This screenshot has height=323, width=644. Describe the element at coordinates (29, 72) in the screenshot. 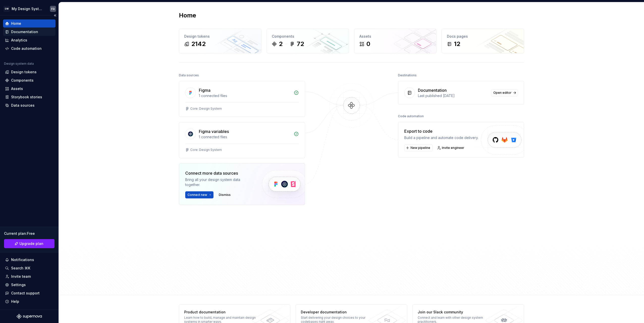

I see `a: Design tokens` at that location.